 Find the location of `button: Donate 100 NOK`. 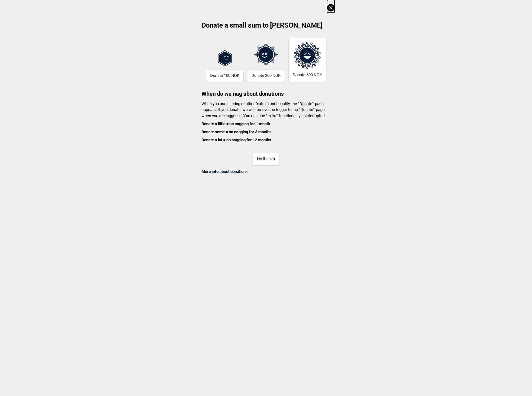

button: Donate 100 NOK is located at coordinates (225, 76).